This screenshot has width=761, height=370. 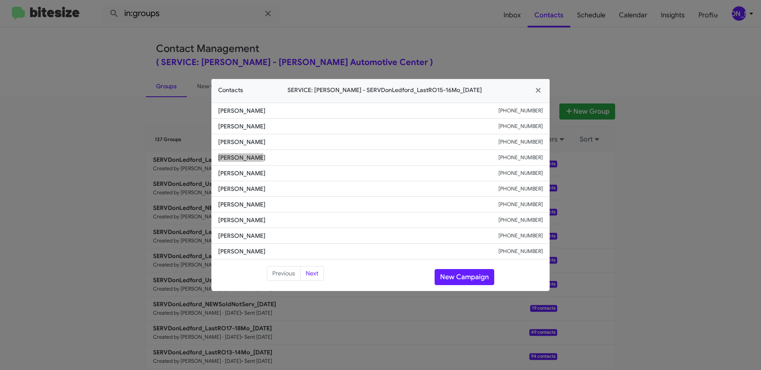 What do you see at coordinates (230, 90) in the screenshot?
I see `span: Contacts` at bounding box center [230, 90].